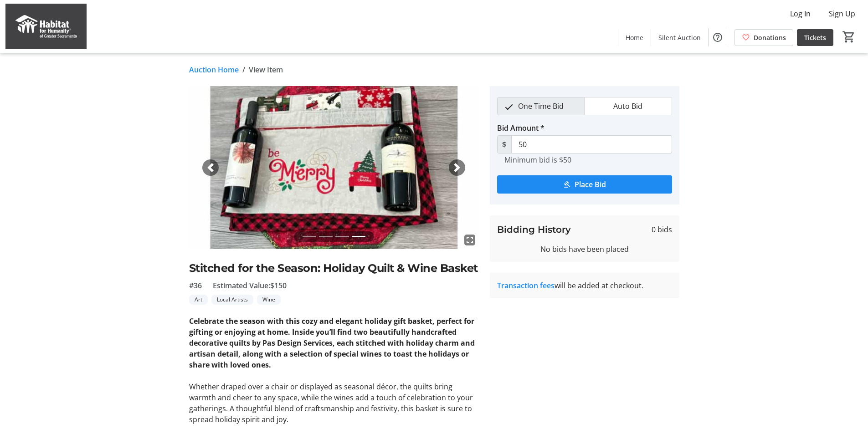  Describe the element at coordinates (195, 286) in the screenshot. I see `span: #36` at that location.